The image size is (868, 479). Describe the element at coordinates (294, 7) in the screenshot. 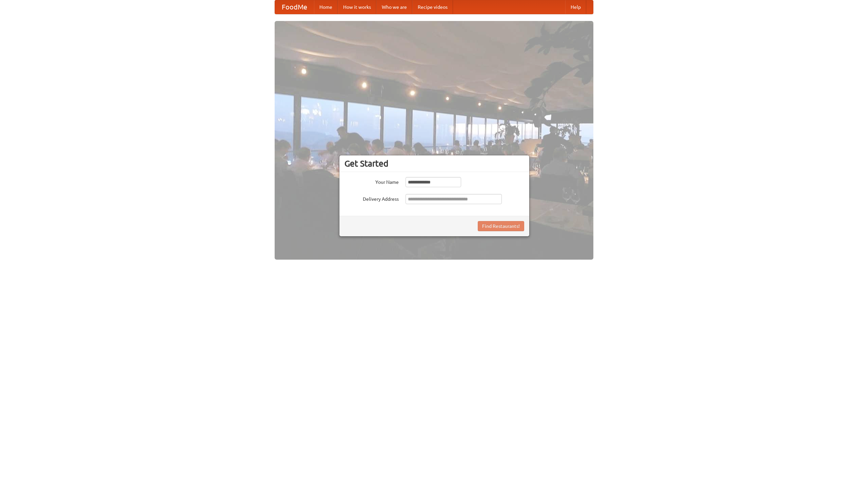

I see `a: FoodMe` at that location.